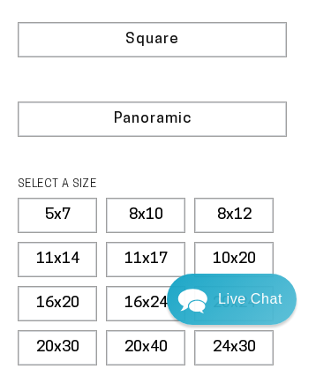 The height and width of the screenshot is (369, 316). Describe the element at coordinates (234, 348) in the screenshot. I see `label: 24x30` at that location.